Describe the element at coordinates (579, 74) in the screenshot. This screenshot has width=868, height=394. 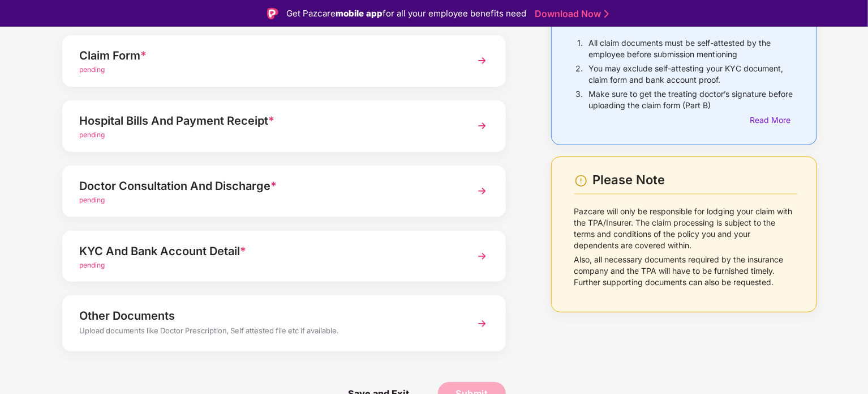
I see `p: 2.` at that location.